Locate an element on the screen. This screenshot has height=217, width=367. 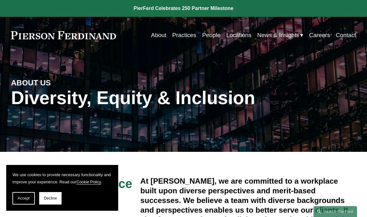
section: Cookie banner is located at coordinates (62, 187).